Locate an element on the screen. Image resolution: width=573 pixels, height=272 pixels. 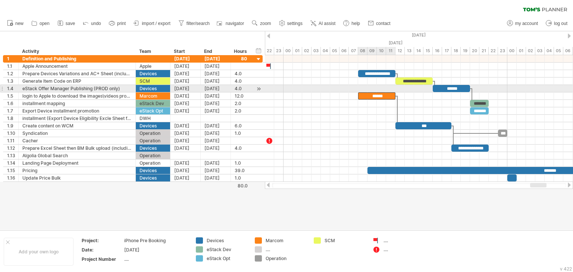
div: 08 is located at coordinates (363, 51).